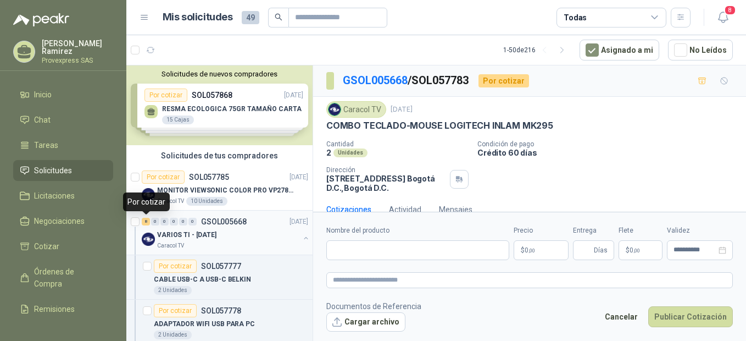 This screenshot has width=746, height=341. What do you see at coordinates (63, 94) in the screenshot?
I see `a: Inicio` at bounding box center [63, 94].